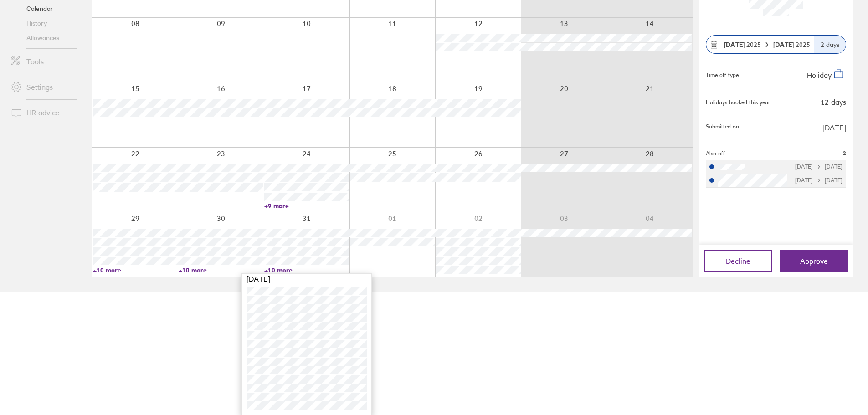  What do you see at coordinates (40, 9) in the screenshot?
I see `a: Calendar` at bounding box center [40, 9].